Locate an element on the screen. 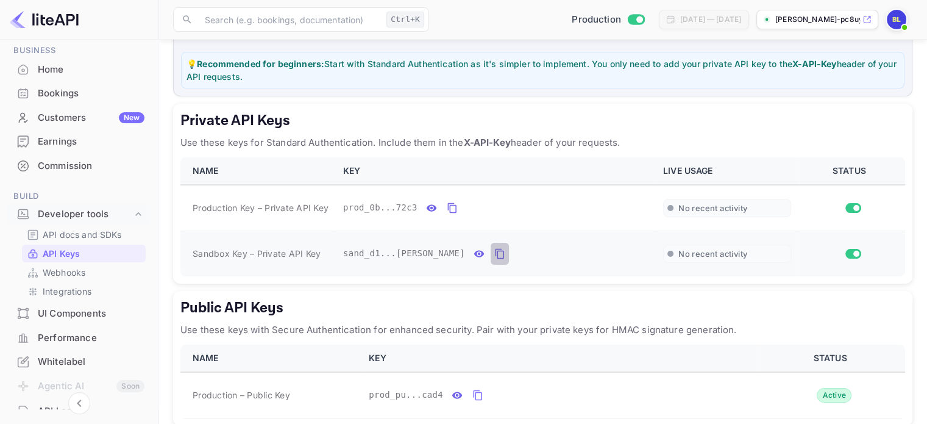  div: API Logs is located at coordinates (91, 411).